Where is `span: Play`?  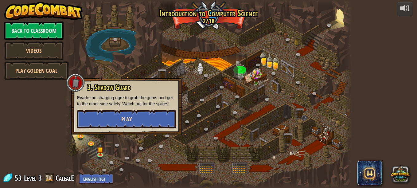 span: Play is located at coordinates (127, 119).